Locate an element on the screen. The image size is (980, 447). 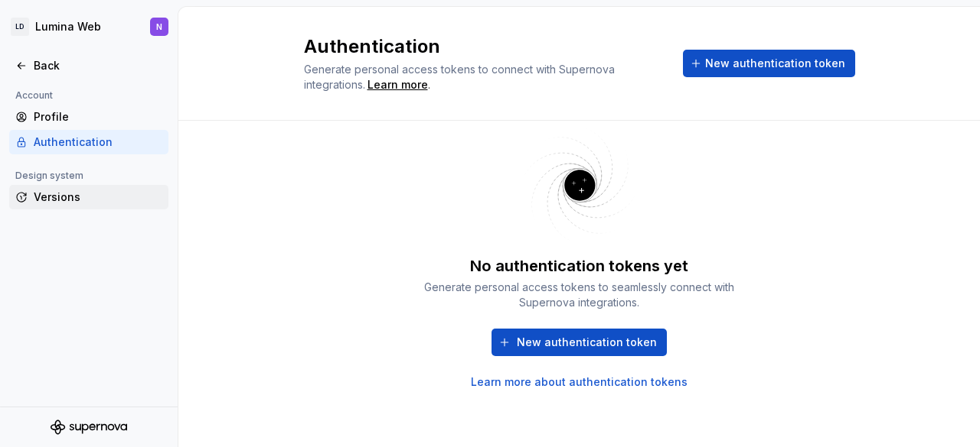
div: N is located at coordinates (159, 26).